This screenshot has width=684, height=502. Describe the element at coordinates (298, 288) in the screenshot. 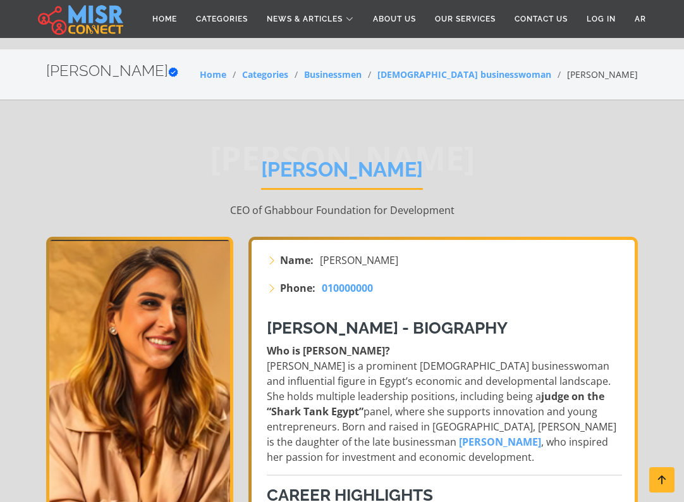

I see `strong: Phone:` at that location.